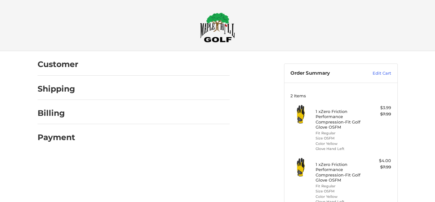 The image size is (435, 202). Describe the element at coordinates (340, 148) in the screenshot. I see `li: Glove Hand Left` at that location.